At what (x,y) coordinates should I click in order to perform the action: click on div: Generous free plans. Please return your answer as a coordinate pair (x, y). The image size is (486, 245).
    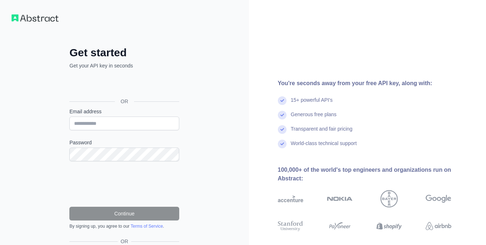
    Looking at the image, I should click on (314, 118).